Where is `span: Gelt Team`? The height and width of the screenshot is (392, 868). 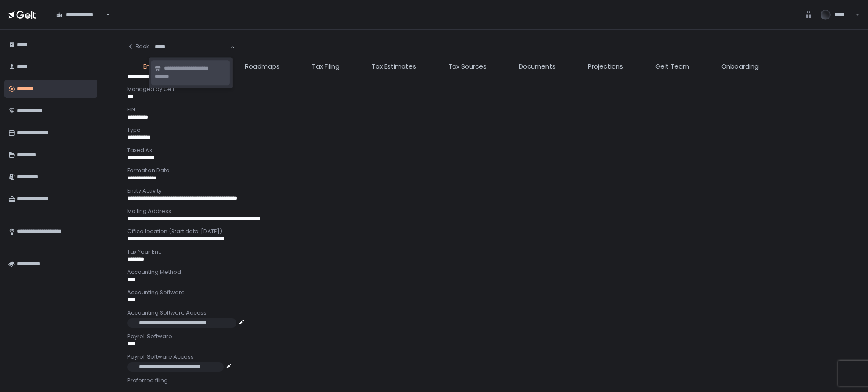 span: Gelt Team is located at coordinates (672, 66).